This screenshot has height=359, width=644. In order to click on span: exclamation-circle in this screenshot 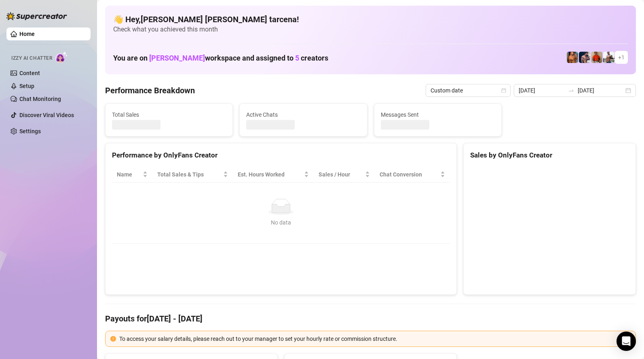, I will do `click(113, 339)`.